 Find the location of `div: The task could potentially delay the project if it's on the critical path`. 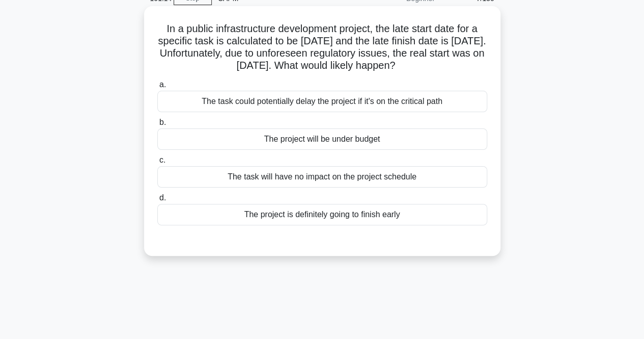

div: The task could potentially delay the project if it's on the critical path is located at coordinates (322, 101).